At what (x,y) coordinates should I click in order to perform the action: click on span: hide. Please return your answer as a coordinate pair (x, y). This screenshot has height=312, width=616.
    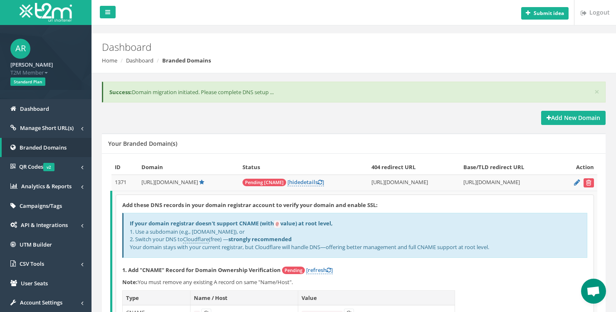
    Looking at the image, I should click on (295, 182).